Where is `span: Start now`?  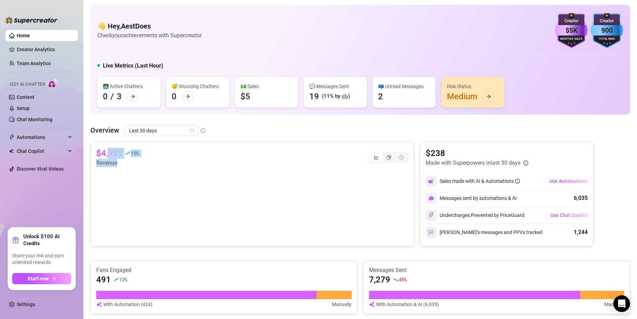
span: Start now is located at coordinates (38, 278).